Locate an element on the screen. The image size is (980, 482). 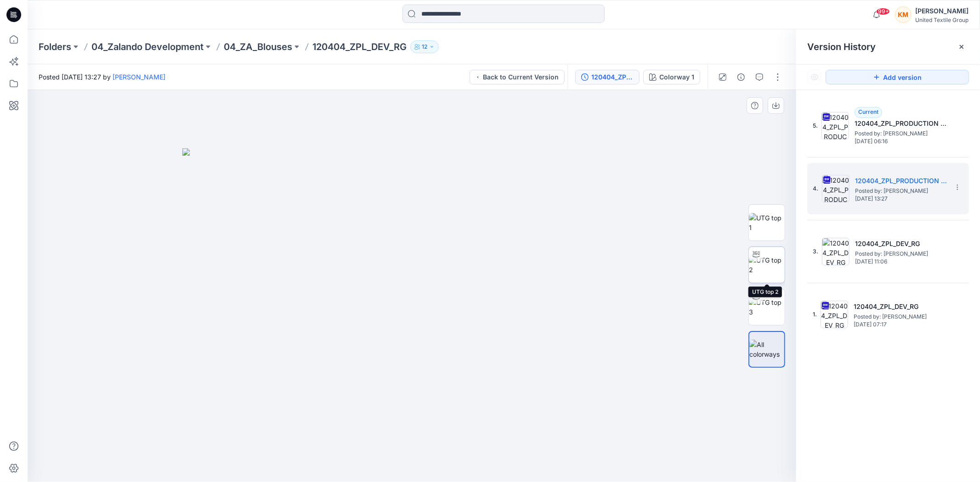
button: Add version is located at coordinates (897, 77).